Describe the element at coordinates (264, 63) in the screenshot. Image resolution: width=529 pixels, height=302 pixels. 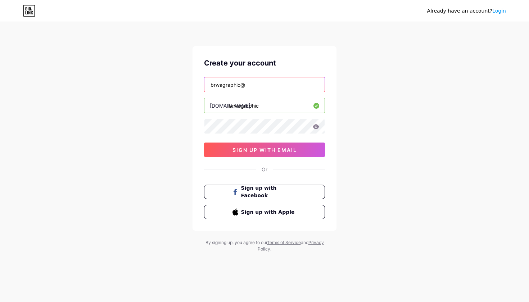
I see `div: Create your account` at that location.